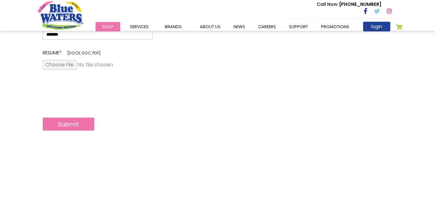  I want to click on label: Resume, so click(98, 50).